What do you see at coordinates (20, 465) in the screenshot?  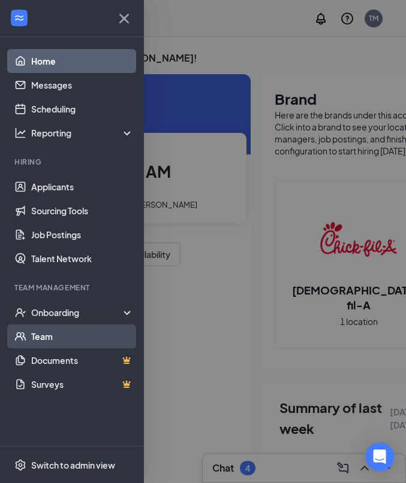 I see `svg: Settings` at bounding box center [20, 465].